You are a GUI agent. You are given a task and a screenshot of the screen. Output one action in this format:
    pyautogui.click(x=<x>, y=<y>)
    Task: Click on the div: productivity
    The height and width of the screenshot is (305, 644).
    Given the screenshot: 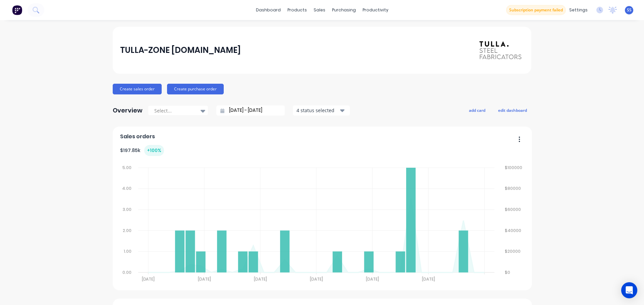 What is the action you would take?
    pyautogui.click(x=375, y=10)
    